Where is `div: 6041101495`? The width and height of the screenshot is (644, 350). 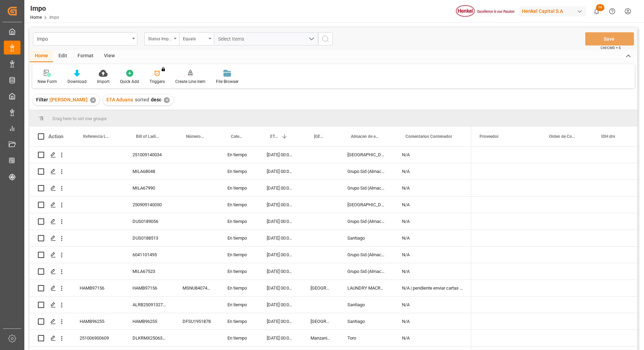 div: 6041101495 is located at coordinates (150, 255).